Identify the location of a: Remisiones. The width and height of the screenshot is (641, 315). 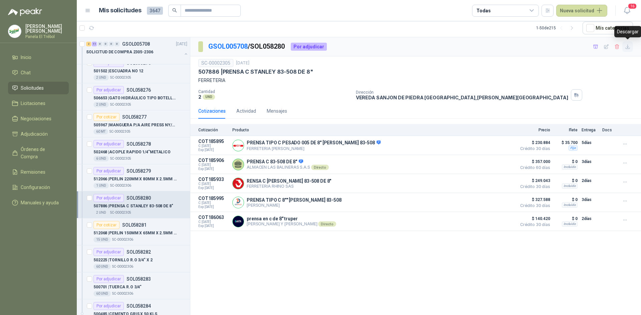
(38, 172).